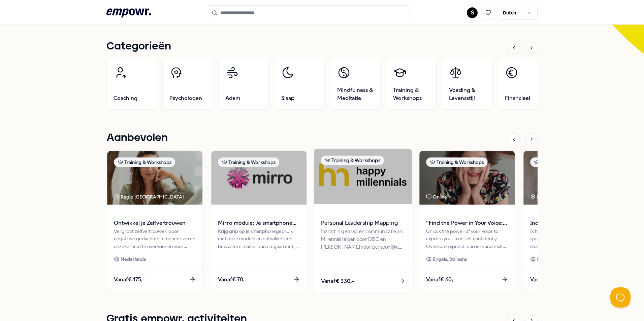 The height and width of the screenshot is (321, 644). I want to click on a: Voeding & Levensstijl, so click(467, 84).